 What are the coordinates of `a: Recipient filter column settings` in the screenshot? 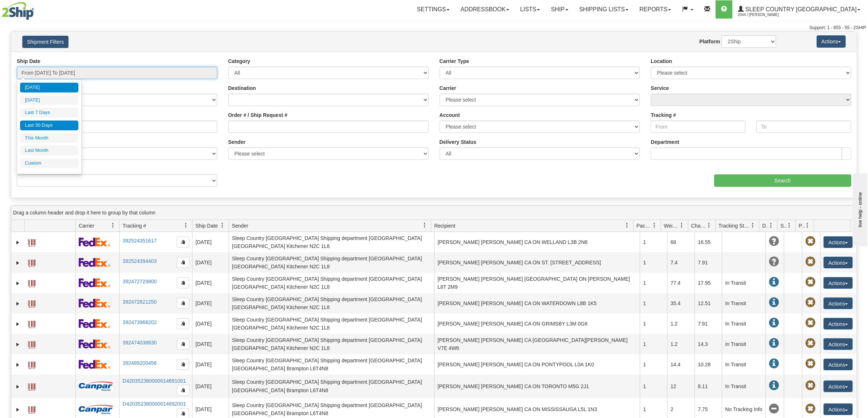 It's located at (627, 226).